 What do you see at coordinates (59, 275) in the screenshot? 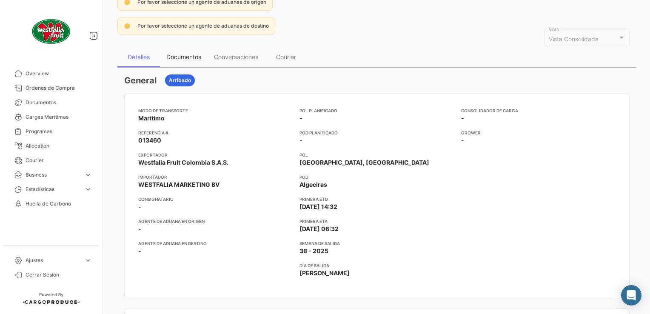
I see `span: Cerrar Sesión` at bounding box center [59, 275].